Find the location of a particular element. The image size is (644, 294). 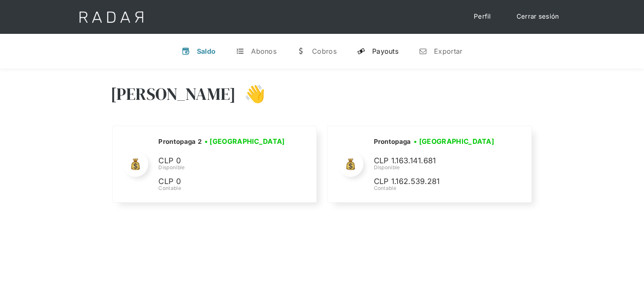

div: Abonos is located at coordinates (264, 51).